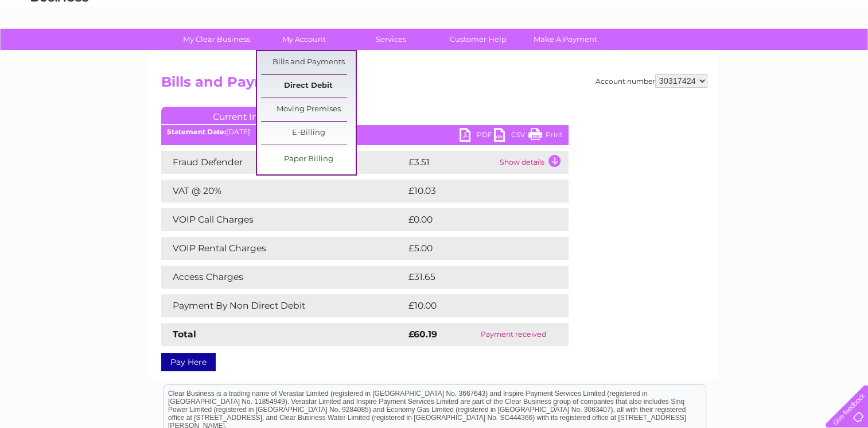 The image size is (868, 428). Describe the element at coordinates (284, 277) in the screenshot. I see `td: Access Charges` at that location.